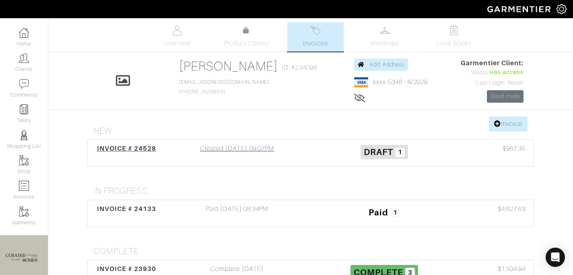 The width and height of the screenshot is (573, 275). What do you see at coordinates (24, 33) in the screenshot?
I see `img: dashboard-icon-dbcd8f5a0b271acd01030246c82b418ddd0df26cd7fceb0bd07c9910d44c42f6.png` at bounding box center [24, 33].